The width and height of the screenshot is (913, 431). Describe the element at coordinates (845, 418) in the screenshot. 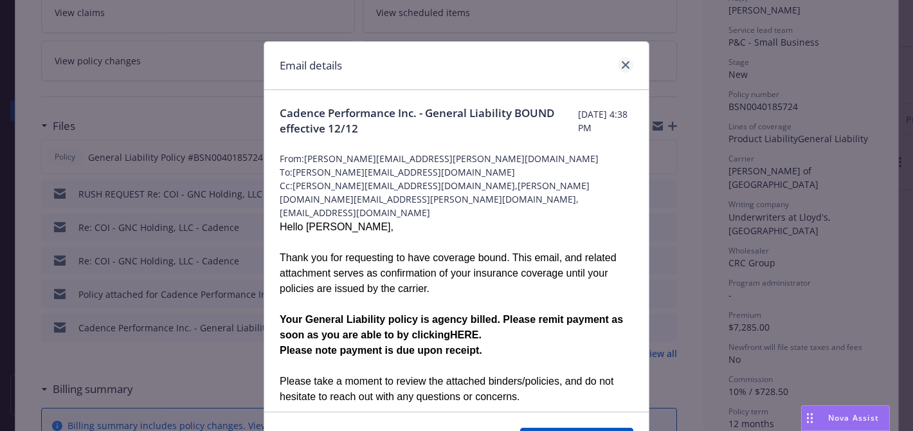

I see `button: Nova Assist` at that location.